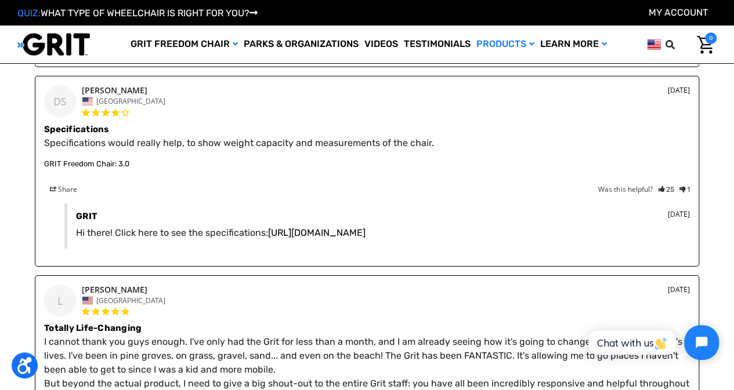 This screenshot has height=390, width=734. I want to click on a: Account, so click(678, 12).